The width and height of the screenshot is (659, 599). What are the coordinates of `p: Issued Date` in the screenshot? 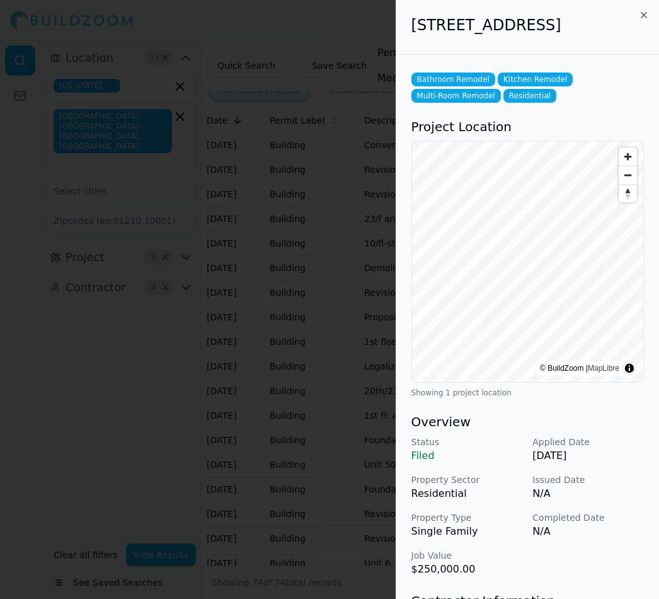 It's located at (588, 480).